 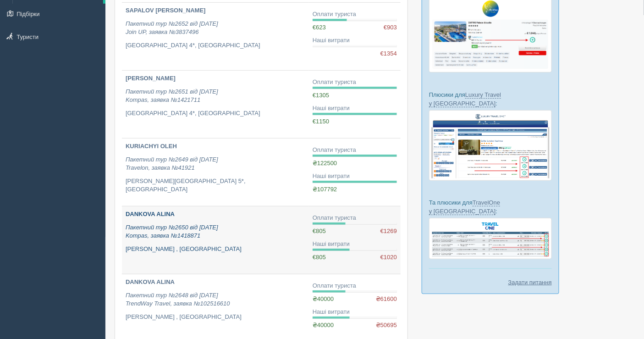 I want to click on span: €1020, so click(x=388, y=257).